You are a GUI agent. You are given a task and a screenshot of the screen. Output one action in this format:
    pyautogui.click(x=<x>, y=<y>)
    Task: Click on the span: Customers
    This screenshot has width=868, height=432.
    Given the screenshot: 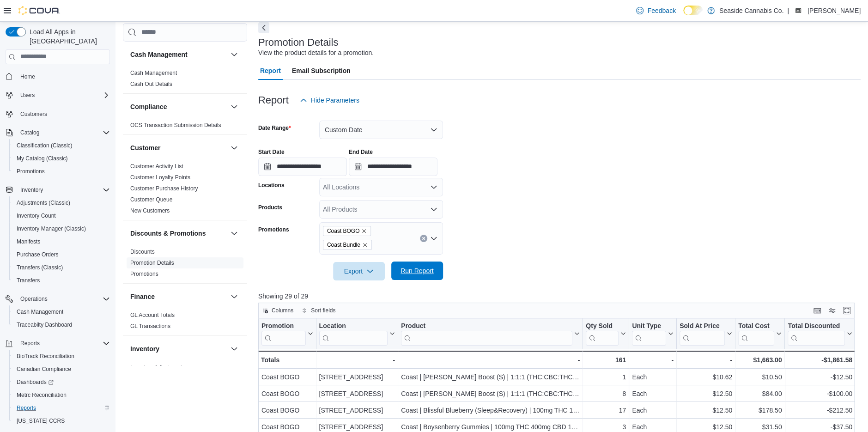 What is the action you would take?
    pyautogui.click(x=34, y=114)
    